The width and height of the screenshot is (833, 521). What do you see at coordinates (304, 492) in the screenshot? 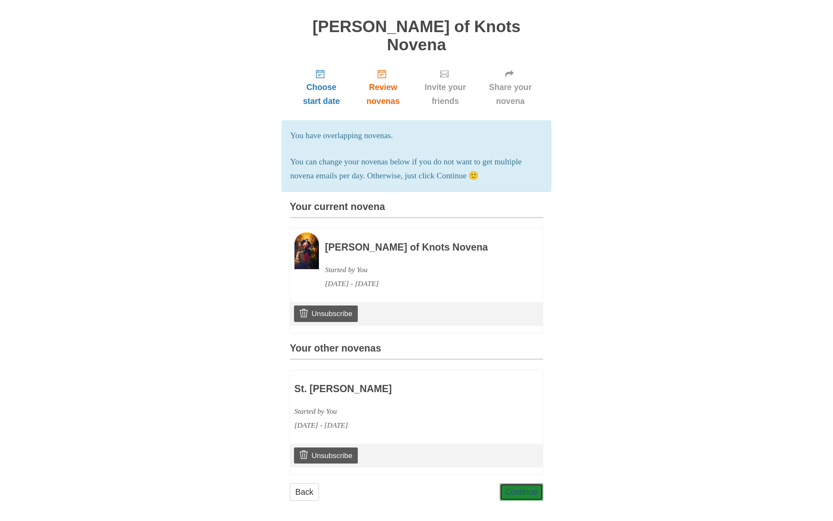
I see `a: Back` at bounding box center [304, 492].